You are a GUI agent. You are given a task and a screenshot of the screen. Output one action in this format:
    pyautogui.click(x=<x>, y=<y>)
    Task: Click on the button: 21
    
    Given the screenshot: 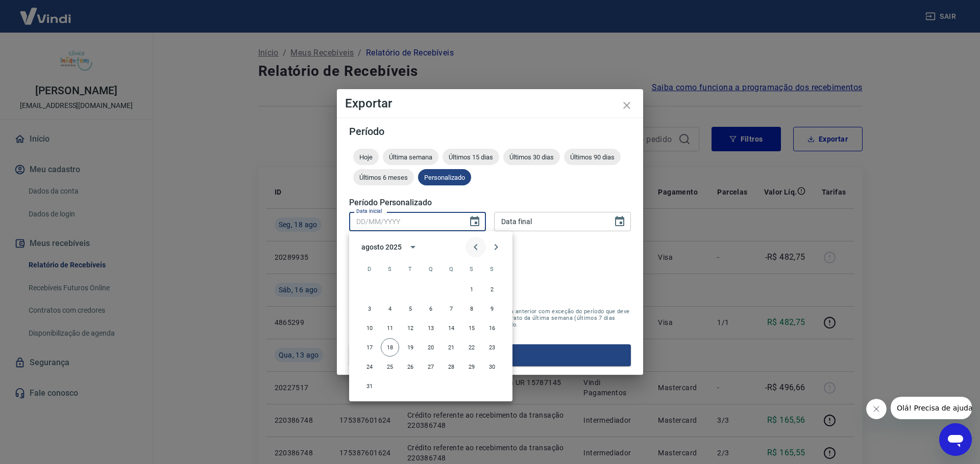 What is the action you would take?
    pyautogui.click(x=451, y=348)
    